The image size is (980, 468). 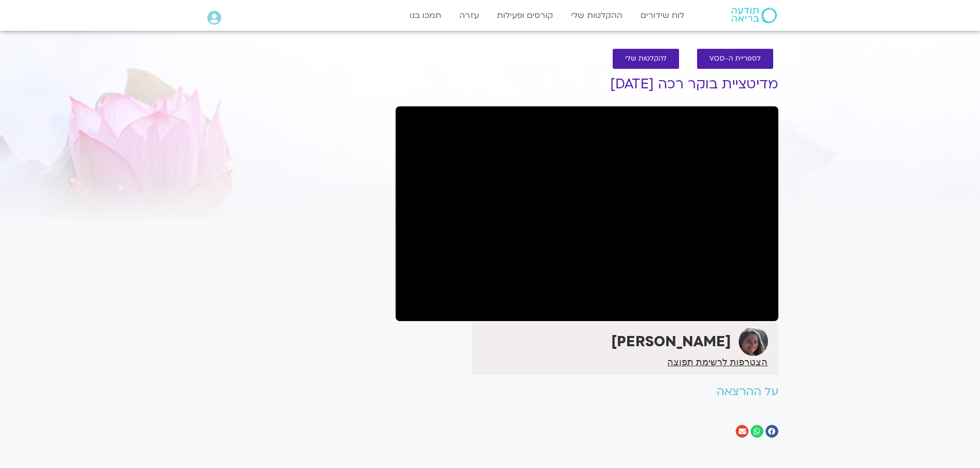 I want to click on span: הצטרפות לרשימת תפוצה, so click(x=717, y=362).